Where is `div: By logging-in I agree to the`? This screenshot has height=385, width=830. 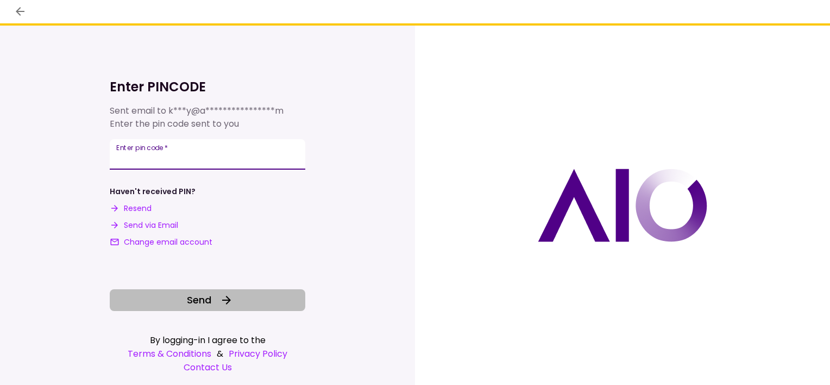
div: By logging-in I agree to the is located at coordinates (208, 340).